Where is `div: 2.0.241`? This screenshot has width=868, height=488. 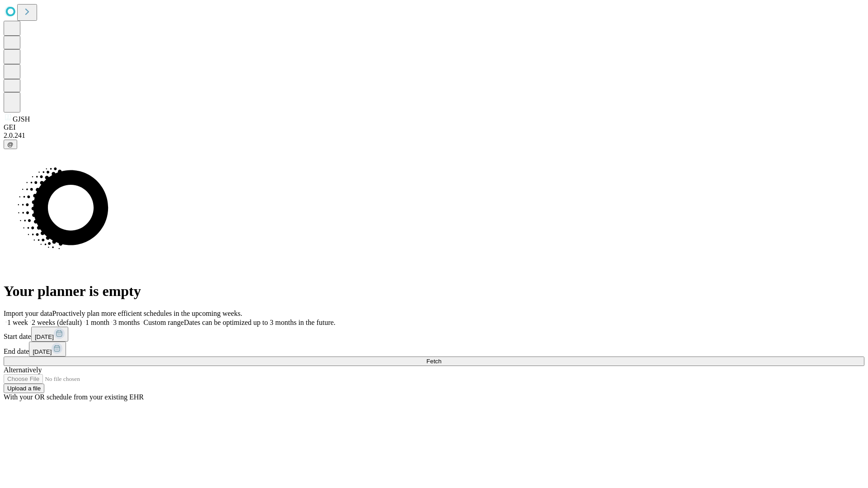
div: 2.0.241 is located at coordinates (434, 136).